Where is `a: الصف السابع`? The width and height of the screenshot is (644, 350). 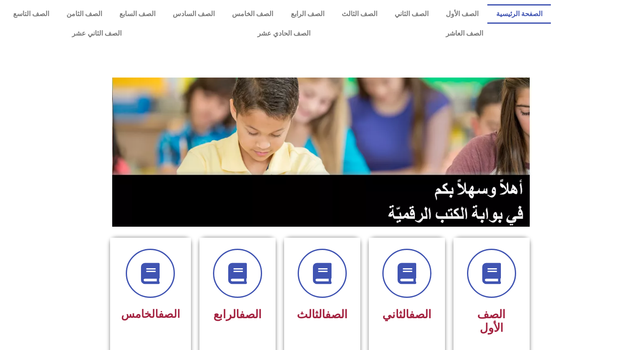
a: الصف السابع is located at coordinates (137, 14).